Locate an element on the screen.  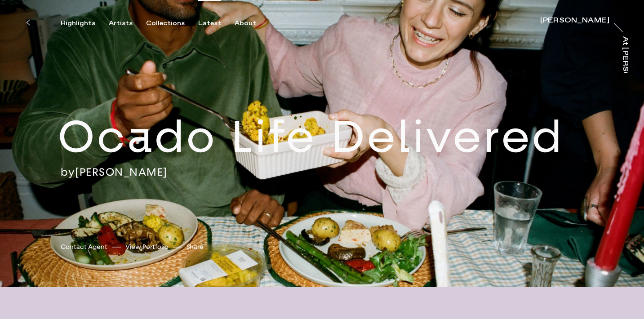
button: Share is located at coordinates (195, 247).